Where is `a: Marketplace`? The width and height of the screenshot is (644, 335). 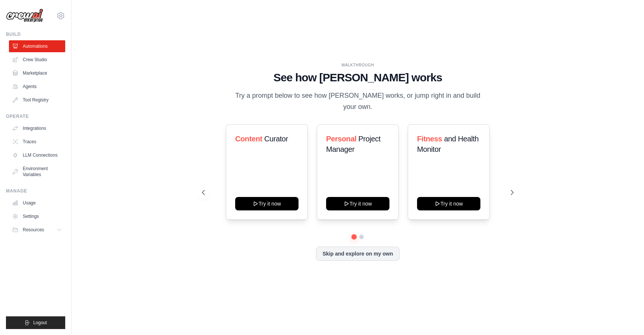
a: Marketplace is located at coordinates (37, 73).